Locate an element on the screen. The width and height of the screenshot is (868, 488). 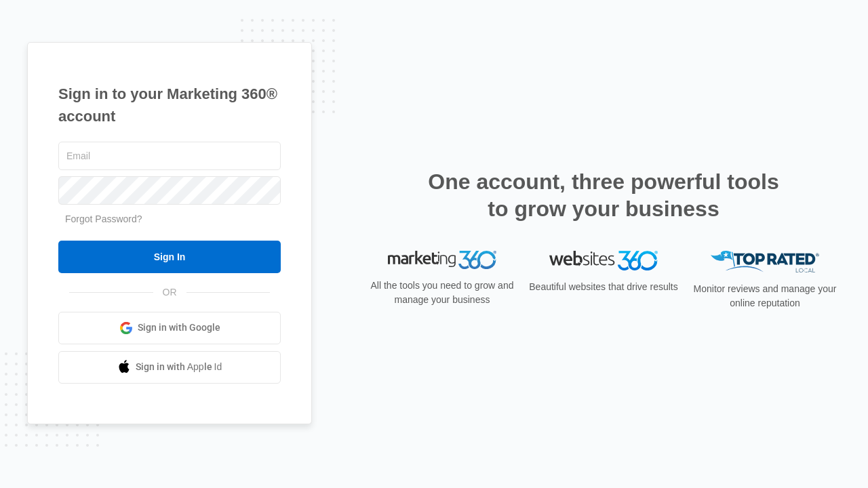
h2: One account, three powerful tools to grow your business is located at coordinates (603, 195).